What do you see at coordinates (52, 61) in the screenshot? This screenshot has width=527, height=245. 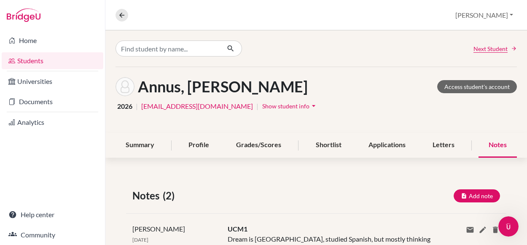 I see `a: Students` at bounding box center [52, 61].